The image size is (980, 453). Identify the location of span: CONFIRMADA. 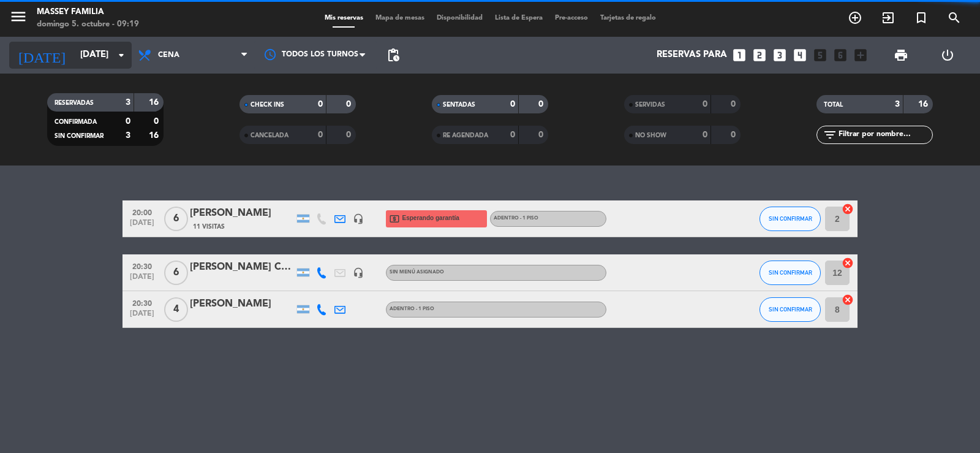
(76, 122).